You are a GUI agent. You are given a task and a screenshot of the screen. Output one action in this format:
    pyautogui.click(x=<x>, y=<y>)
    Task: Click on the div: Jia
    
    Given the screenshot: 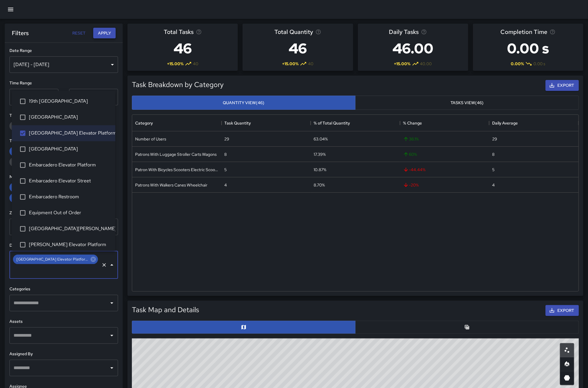 What is the action you would take?
    pyautogui.click(x=15, y=152)
    